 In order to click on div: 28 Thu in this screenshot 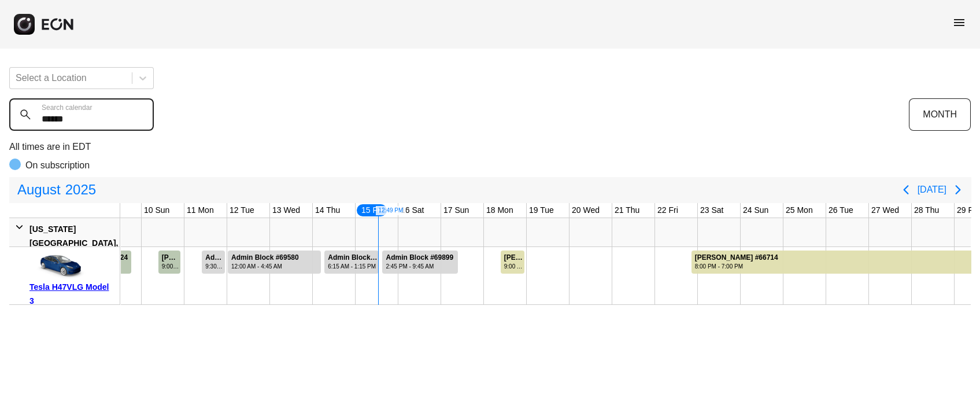, I will do `click(927, 210)`.